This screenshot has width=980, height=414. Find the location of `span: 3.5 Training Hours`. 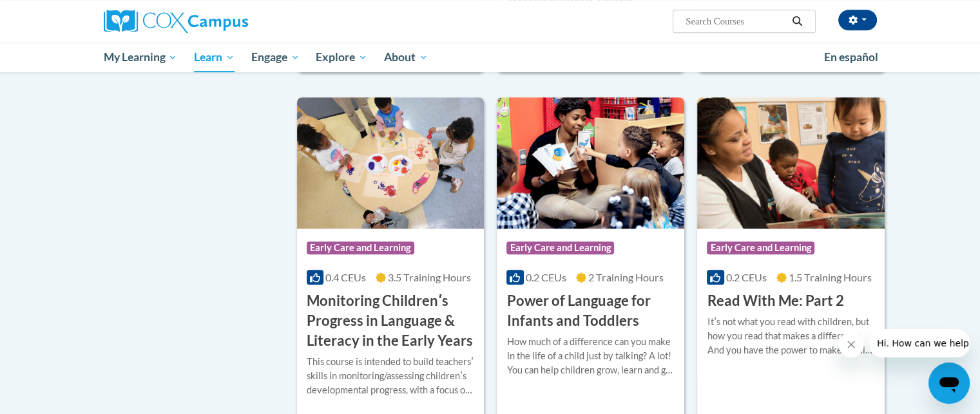

span: 3.5 Training Hours is located at coordinates (429, 277).